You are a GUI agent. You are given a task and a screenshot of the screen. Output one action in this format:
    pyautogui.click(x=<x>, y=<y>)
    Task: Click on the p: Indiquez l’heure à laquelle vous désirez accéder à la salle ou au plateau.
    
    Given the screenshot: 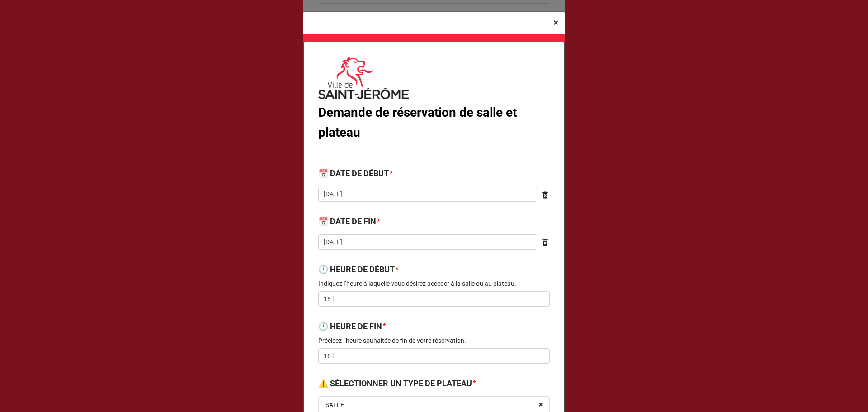 What is the action you would take?
    pyautogui.click(x=434, y=283)
    